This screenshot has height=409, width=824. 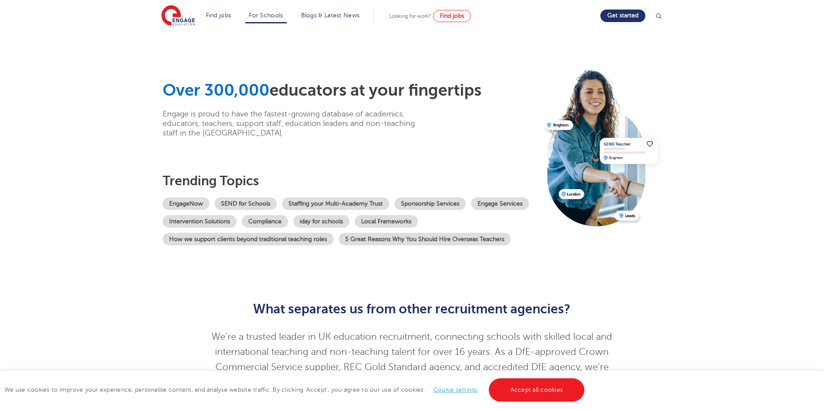 What do you see at coordinates (430, 203) in the screenshot?
I see `a: Sponsorship Services` at bounding box center [430, 203].